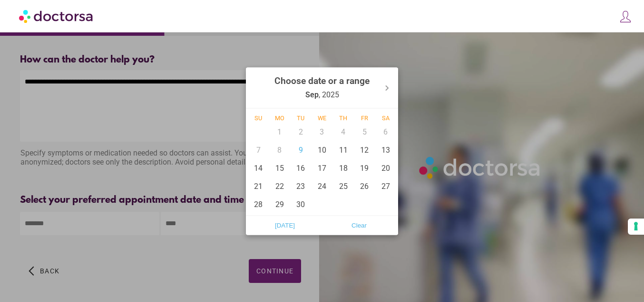 This screenshot has width=644, height=302. Describe the element at coordinates (365, 168) in the screenshot. I see `div: 19` at that location.